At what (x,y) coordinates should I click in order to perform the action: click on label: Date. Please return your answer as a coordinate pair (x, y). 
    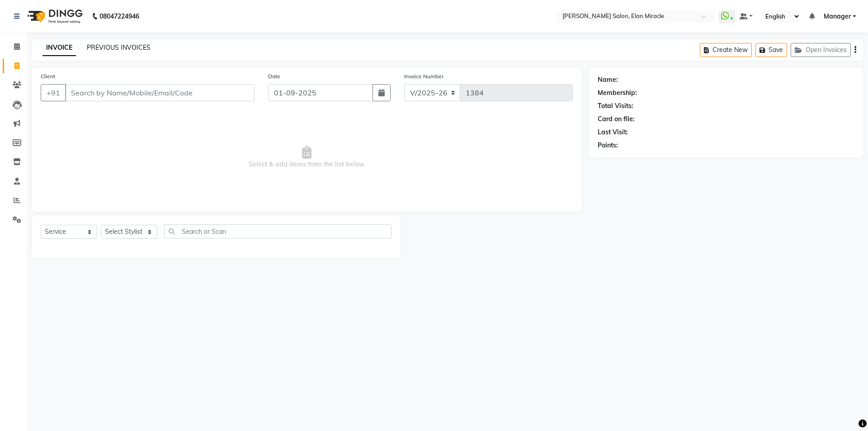
    Looking at the image, I should click on (274, 76).